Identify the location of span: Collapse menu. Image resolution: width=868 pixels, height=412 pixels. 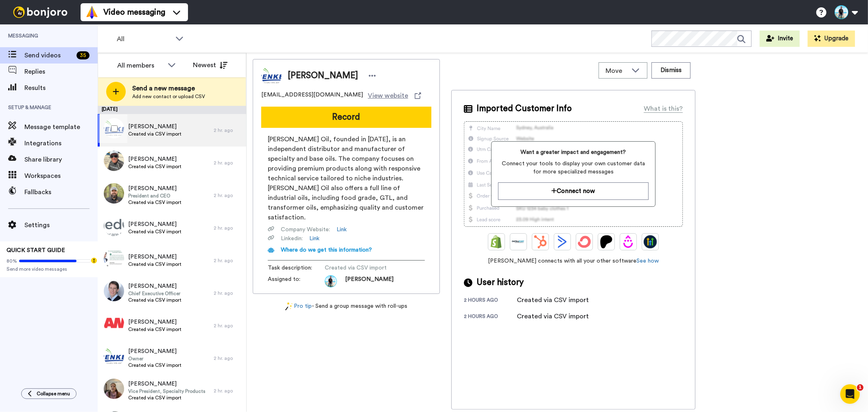
(53, 393).